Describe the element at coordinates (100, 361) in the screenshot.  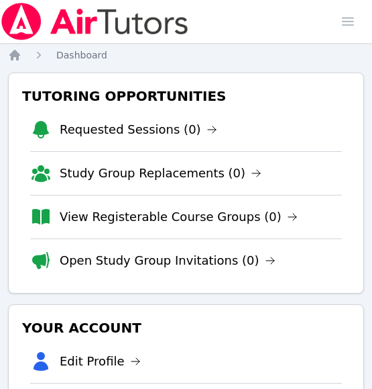
I see `a: Edit Profile` at that location.